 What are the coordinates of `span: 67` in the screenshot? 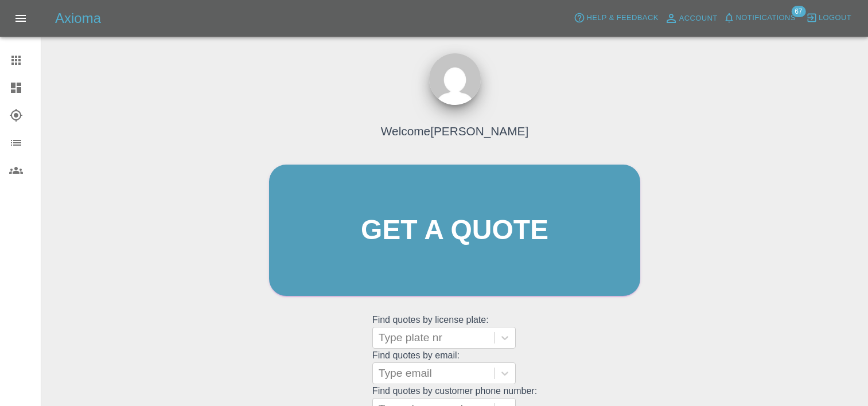 It's located at (798, 11).